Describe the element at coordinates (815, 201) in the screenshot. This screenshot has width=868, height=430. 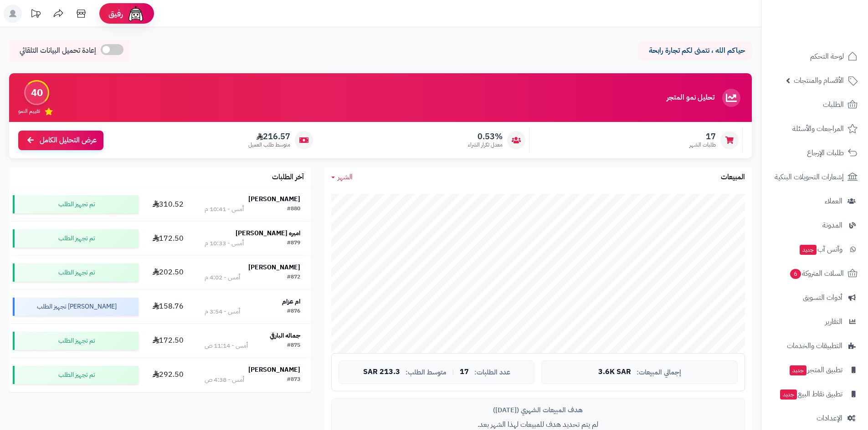
I see `a: العملاء` at that location.